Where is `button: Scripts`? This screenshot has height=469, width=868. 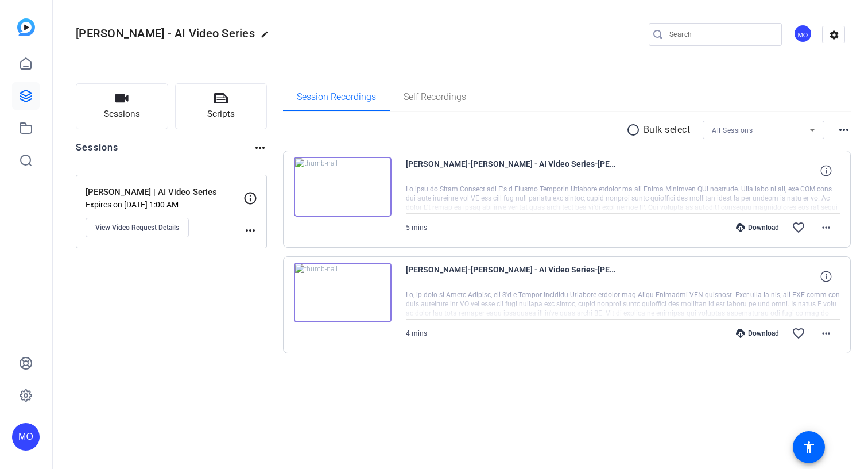 button: Scripts is located at coordinates (221, 106).